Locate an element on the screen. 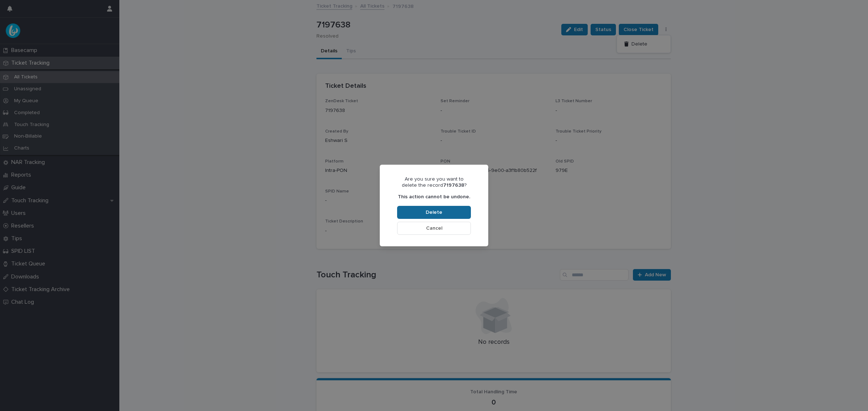 The width and height of the screenshot is (868, 411). p: Are you sure you want to delete the record ? is located at coordinates (434, 183).